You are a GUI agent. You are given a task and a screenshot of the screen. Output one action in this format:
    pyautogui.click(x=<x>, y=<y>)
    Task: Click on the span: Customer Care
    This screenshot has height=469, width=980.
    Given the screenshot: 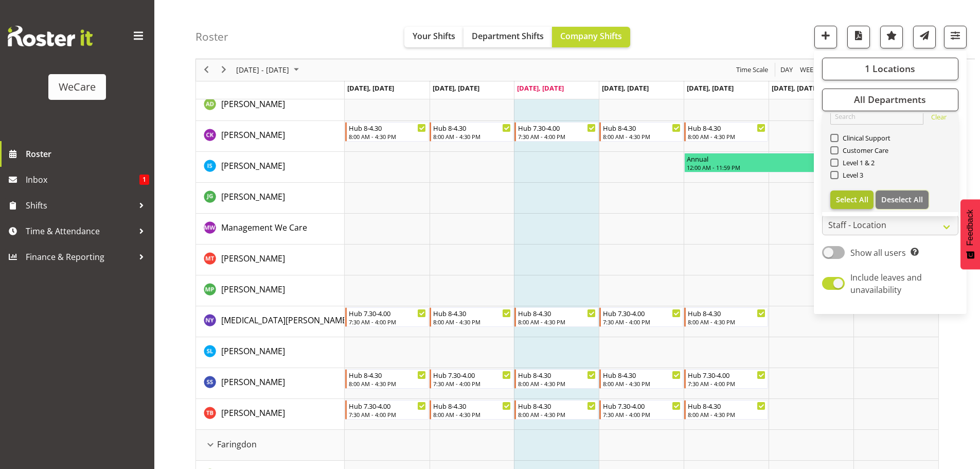 What is the action you would take?
    pyautogui.click(x=864, y=150)
    